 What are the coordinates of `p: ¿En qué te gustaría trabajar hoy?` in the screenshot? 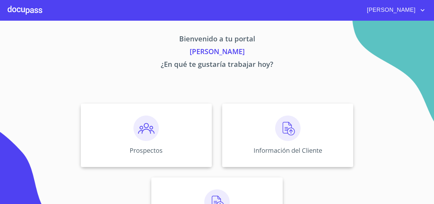 It's located at (217, 65).